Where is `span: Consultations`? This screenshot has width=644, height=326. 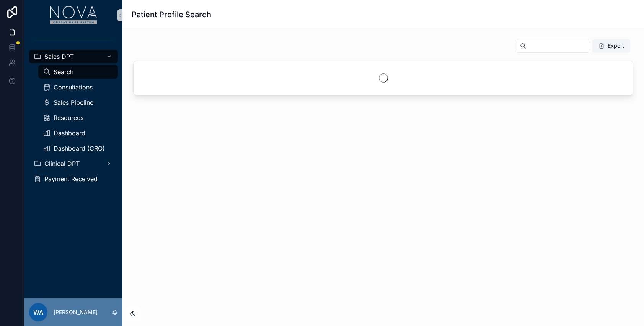 span: Consultations is located at coordinates (73, 87).